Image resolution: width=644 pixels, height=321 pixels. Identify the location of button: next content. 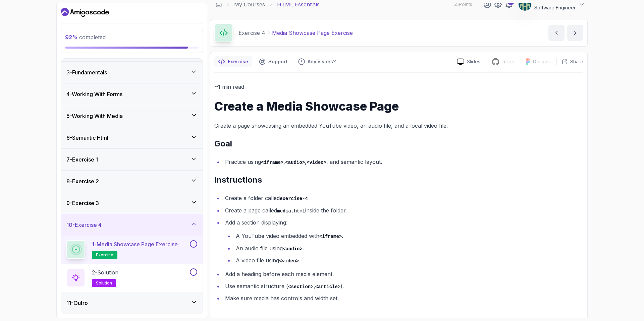
(576, 33).